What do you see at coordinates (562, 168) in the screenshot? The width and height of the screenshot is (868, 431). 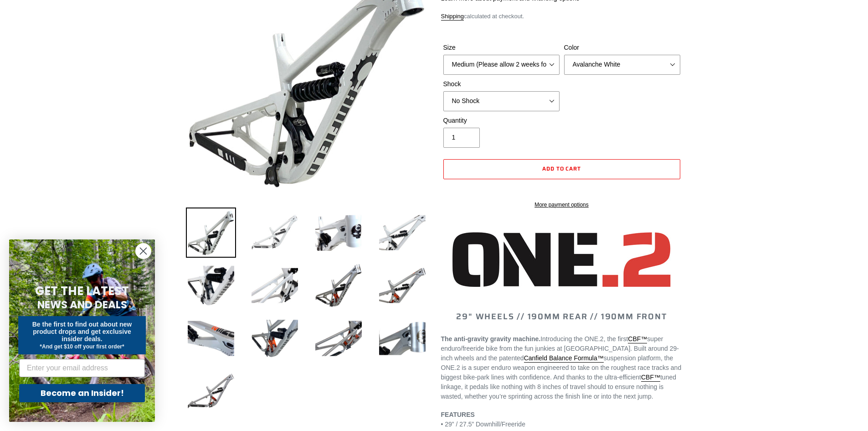 I see `span: Add to cart` at bounding box center [562, 168].